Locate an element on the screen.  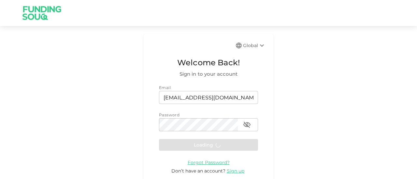
div: Global is located at coordinates (254, 46).